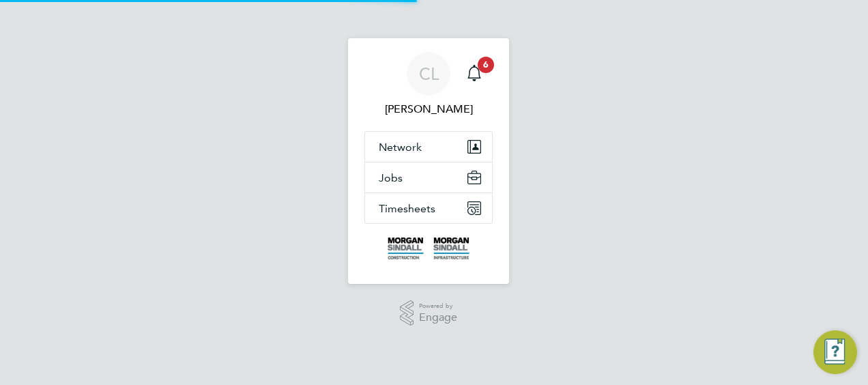 This screenshot has height=385, width=868. What do you see at coordinates (486, 65) in the screenshot?
I see `span: 6` at bounding box center [486, 65].